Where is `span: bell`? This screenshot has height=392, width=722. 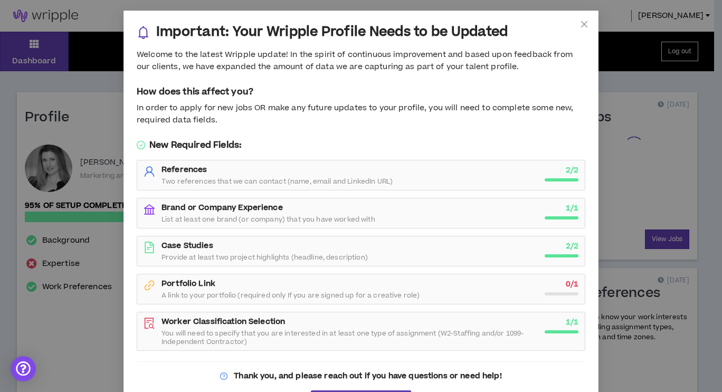 span: bell is located at coordinates (143, 32).